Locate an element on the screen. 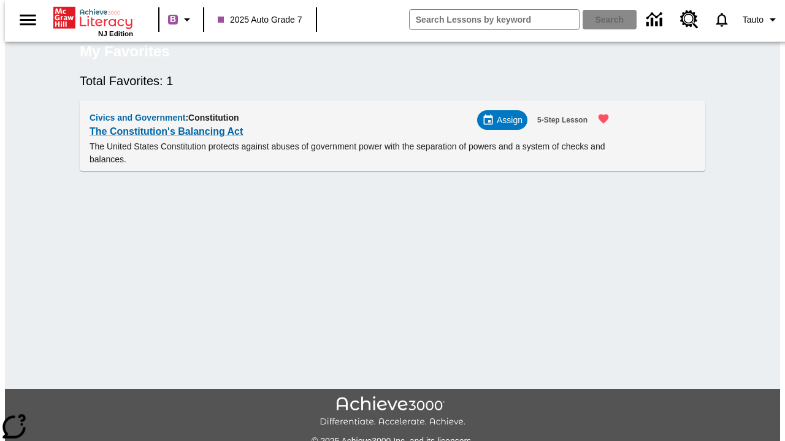 Image resolution: width=785 pixels, height=441 pixels. span: Civics and Government is located at coordinates (137, 118).